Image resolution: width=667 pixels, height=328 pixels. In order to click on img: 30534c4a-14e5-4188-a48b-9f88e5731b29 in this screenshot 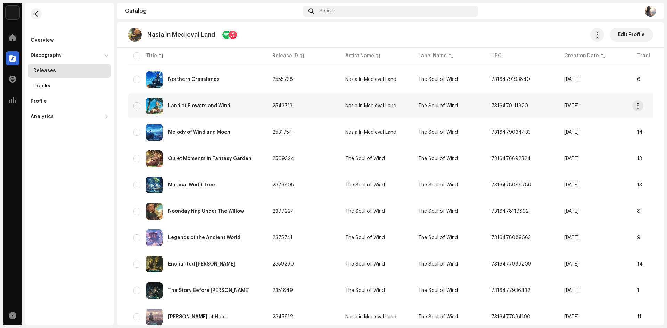, I will do `click(154, 80)`.